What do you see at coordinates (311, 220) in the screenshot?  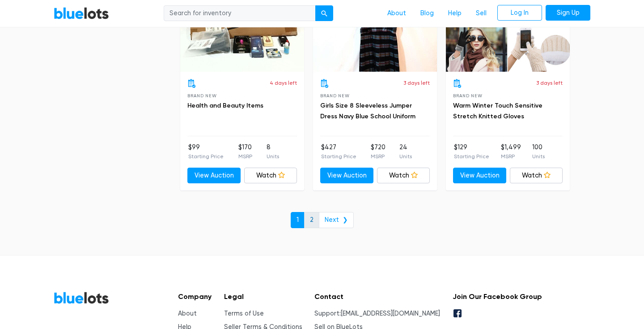 I see `a: 2` at bounding box center [311, 220].